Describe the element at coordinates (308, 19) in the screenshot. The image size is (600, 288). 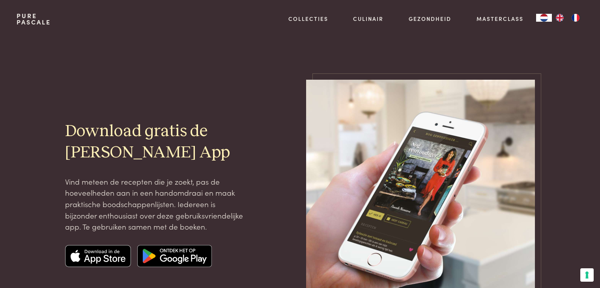
I see `a: Collecties` at that location.